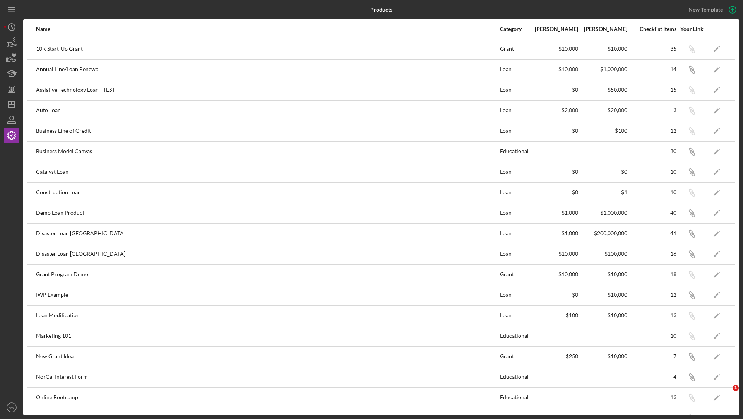  Describe the element at coordinates (381, 10) in the screenshot. I see `b: Products` at that location.